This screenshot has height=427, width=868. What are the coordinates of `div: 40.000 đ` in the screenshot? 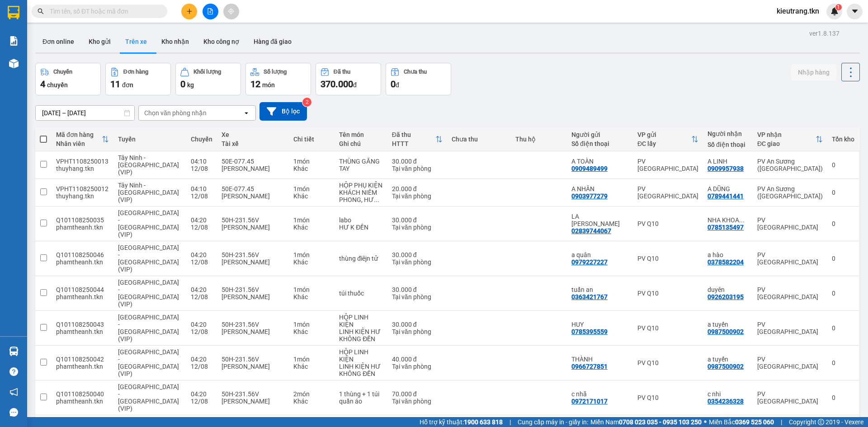 It's located at (417, 360).